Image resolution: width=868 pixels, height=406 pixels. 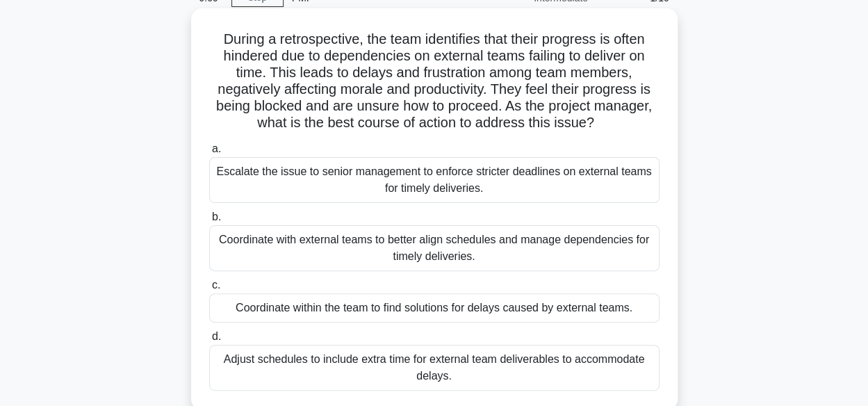 What do you see at coordinates (216, 216) in the screenshot?
I see `span: b.` at bounding box center [216, 216].